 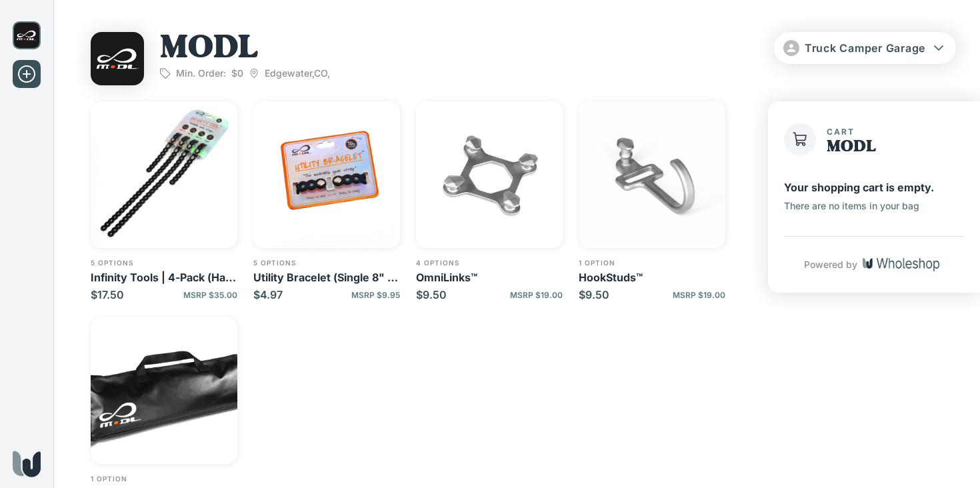 What do you see at coordinates (388, 295) in the screenshot?
I see `span: $9.95` at bounding box center [388, 295].